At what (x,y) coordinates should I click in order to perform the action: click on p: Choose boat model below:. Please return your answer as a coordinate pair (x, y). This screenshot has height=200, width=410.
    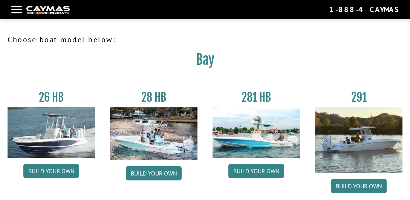
    Looking at the image, I should click on (205, 40).